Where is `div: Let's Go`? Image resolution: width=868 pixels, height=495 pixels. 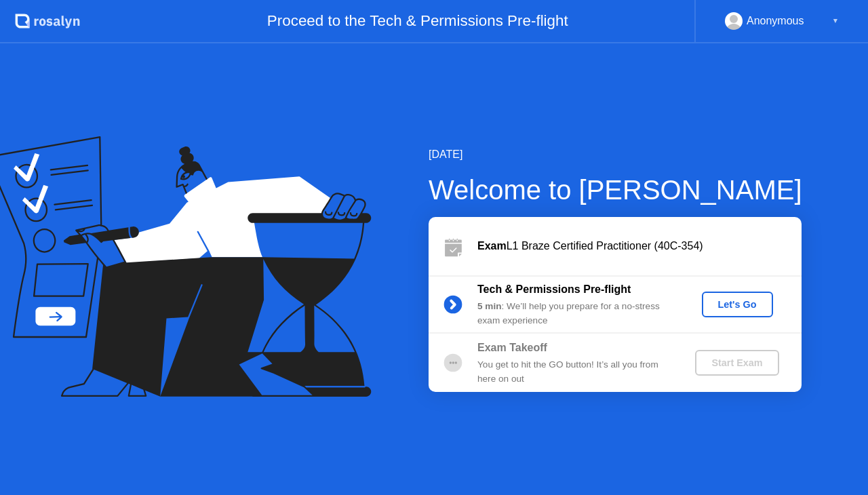
div: Let's Go is located at coordinates (737, 304).